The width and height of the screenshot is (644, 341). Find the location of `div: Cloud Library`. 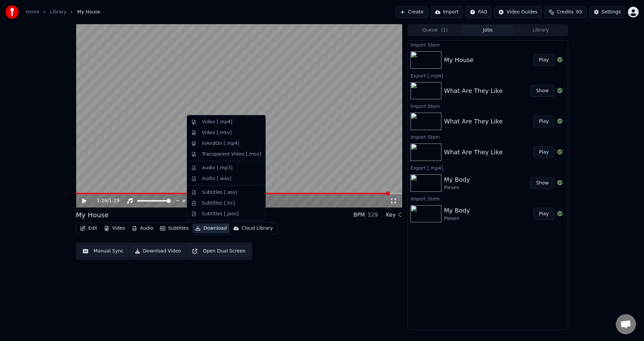

div: Cloud Library is located at coordinates (257, 228).